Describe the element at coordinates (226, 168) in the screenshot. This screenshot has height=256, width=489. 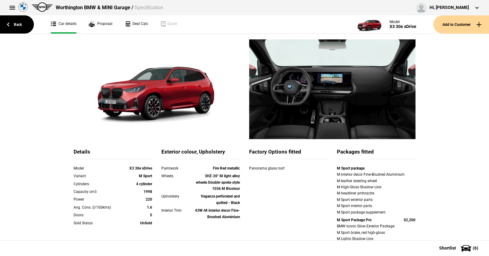
I see `strong: Fire Red metallic` at that location.